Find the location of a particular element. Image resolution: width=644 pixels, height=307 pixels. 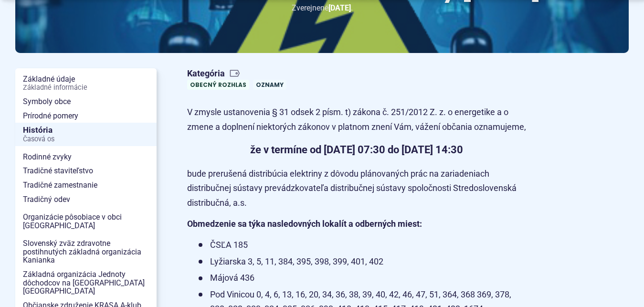

a: HistóriaČasová os is located at coordinates (86, 134).